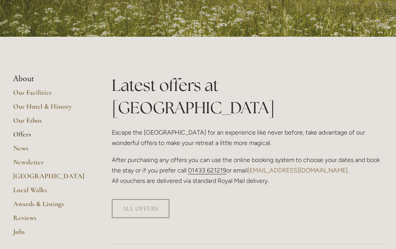  What do you see at coordinates (247, 171) in the screenshot?
I see `p: After purchasing any offers you can use the online booking system to choose your dates and book t...` at bounding box center [247, 171].